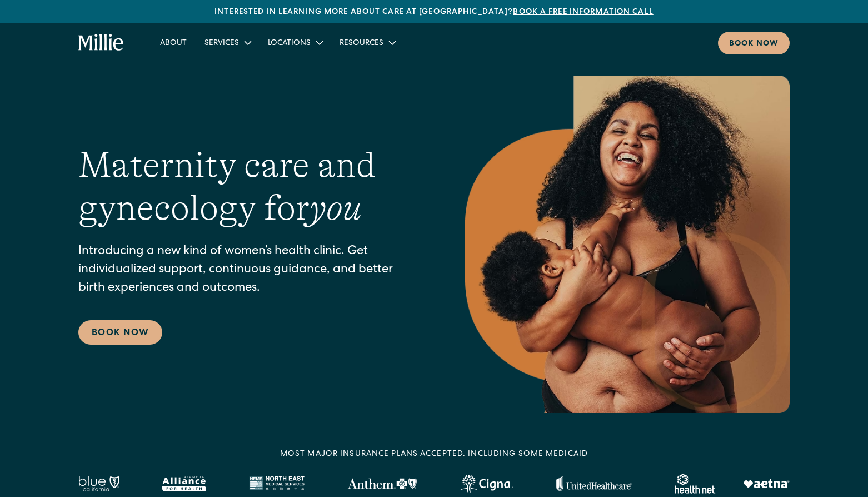 The width and height of the screenshot is (868, 497). What do you see at coordinates (486, 483) in the screenshot?
I see `img: Cigna logo` at bounding box center [486, 483].